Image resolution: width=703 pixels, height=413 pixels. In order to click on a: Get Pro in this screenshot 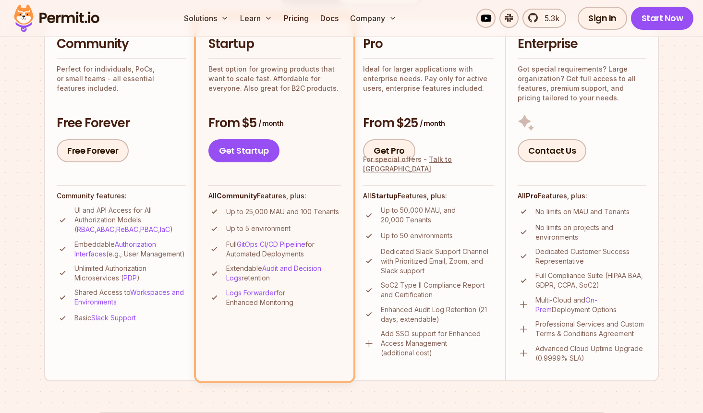, I will do `click(389, 151)`.